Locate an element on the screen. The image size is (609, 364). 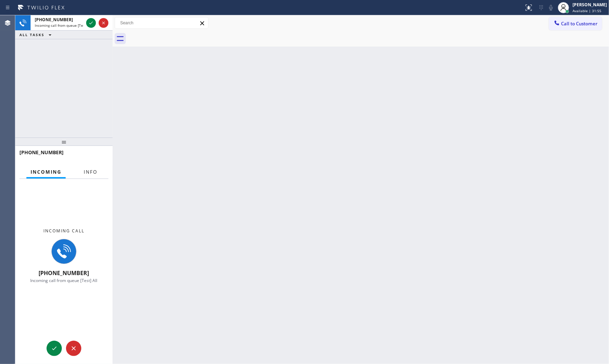
span: Incoming is located at coordinates (46, 172).